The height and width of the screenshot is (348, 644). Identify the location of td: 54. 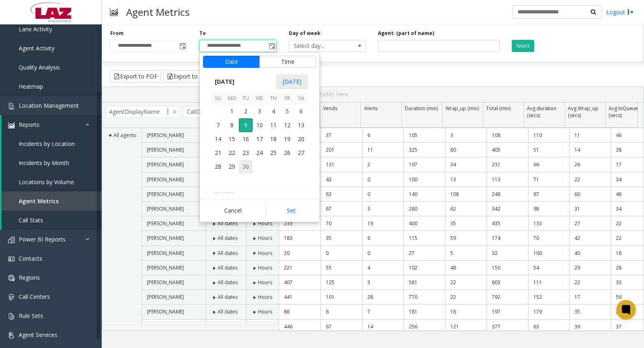
(548, 268).